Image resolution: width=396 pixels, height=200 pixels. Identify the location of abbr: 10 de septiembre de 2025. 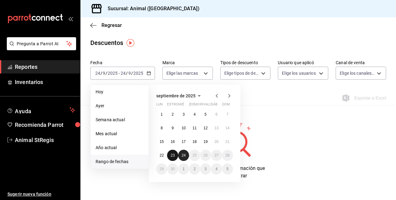
(184, 128).